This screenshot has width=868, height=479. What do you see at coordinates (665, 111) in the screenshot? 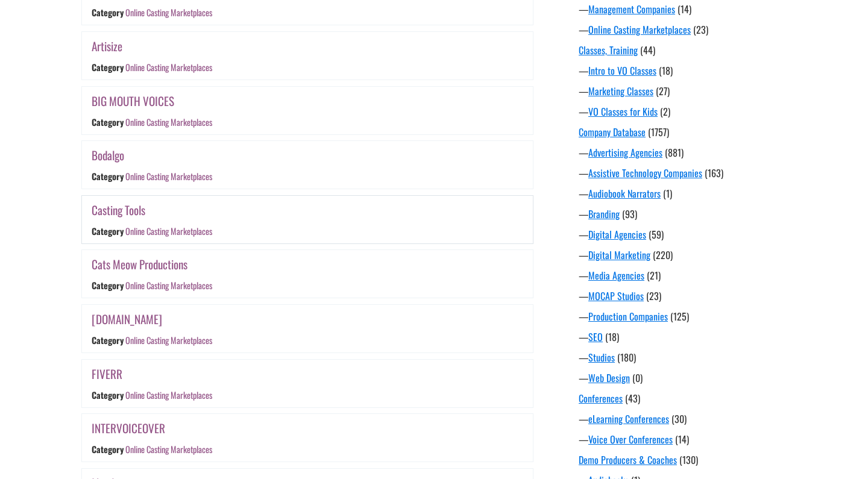
I see `span: (2)` at bounding box center [665, 111].